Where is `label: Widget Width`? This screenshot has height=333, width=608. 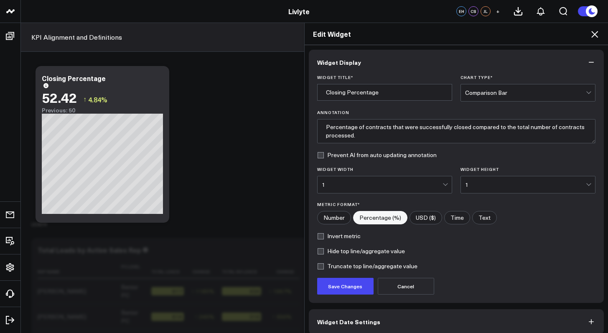 label: Widget Width is located at coordinates (385, 169).